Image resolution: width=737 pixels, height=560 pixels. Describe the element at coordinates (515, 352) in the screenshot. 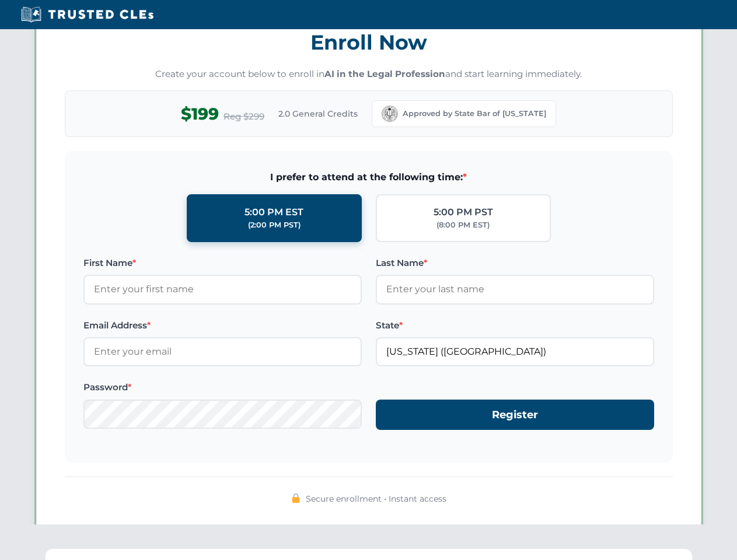

I see `input: California (CA)` at that location.